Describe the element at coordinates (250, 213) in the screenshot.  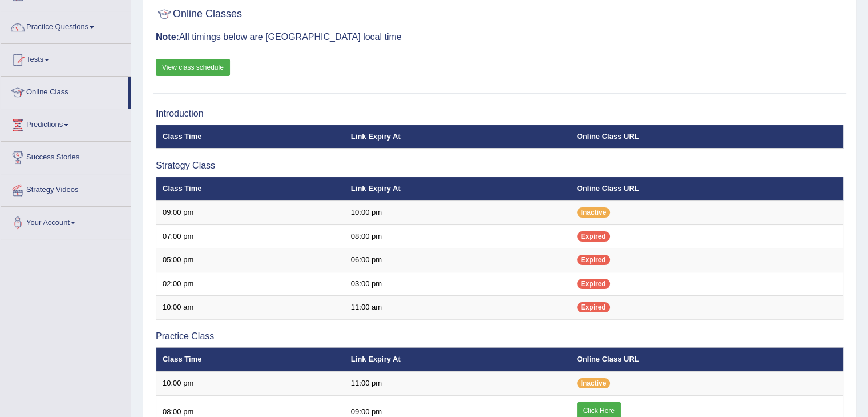
I see `td: 09:00 pm` at that location.